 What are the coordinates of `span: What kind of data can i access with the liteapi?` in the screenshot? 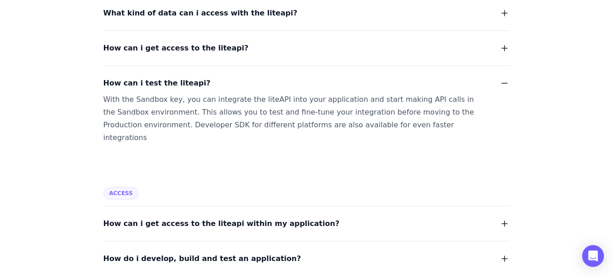 It's located at (201, 13).